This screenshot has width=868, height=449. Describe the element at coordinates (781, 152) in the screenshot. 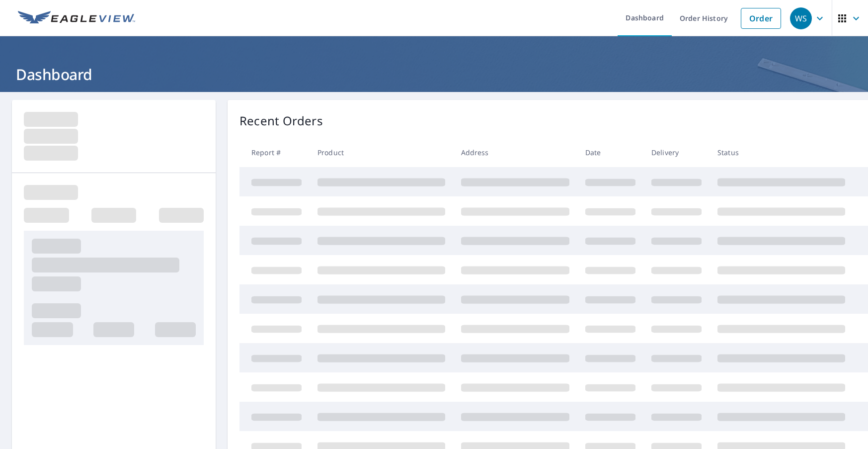

I see `th: Status` at that location.